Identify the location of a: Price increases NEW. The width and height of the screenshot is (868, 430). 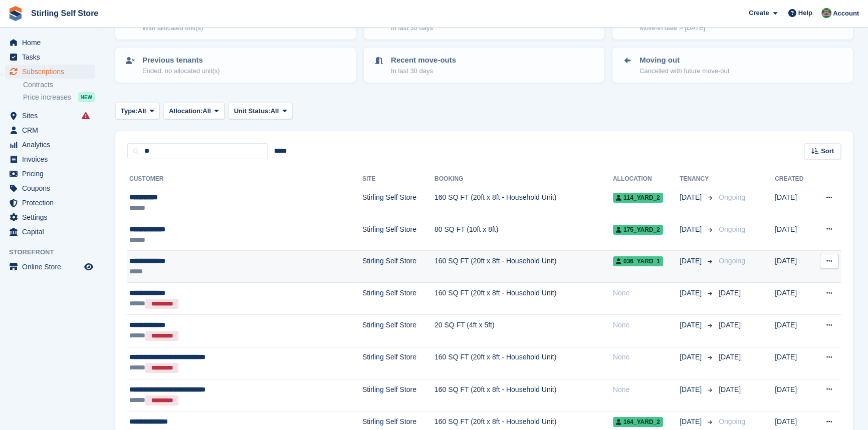
(58, 97).